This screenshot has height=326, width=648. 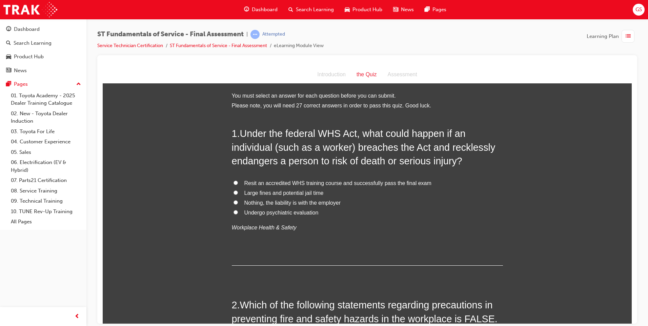 What do you see at coordinates (46, 191) in the screenshot?
I see `a: 08. Service Training` at bounding box center [46, 191].